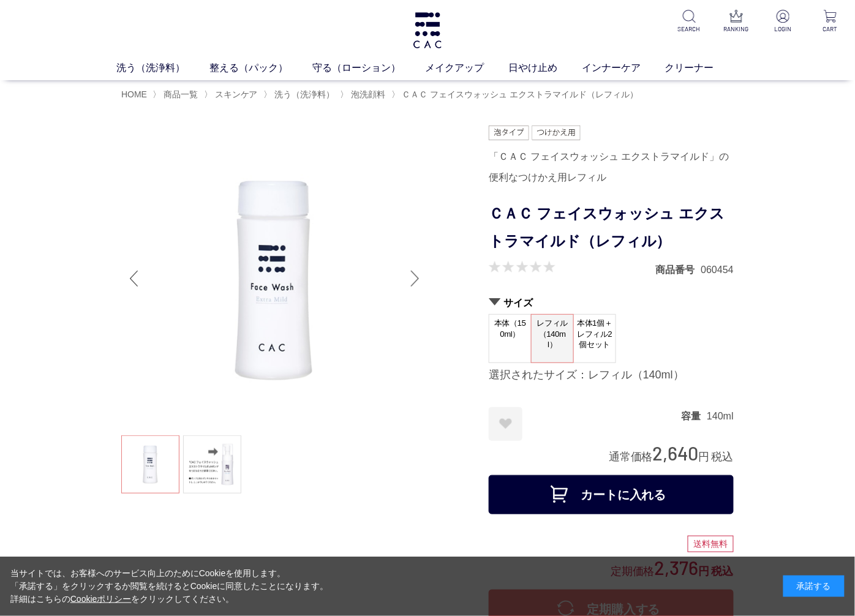 This screenshot has height=616, width=855. I want to click on dd: 140ml, so click(720, 416).